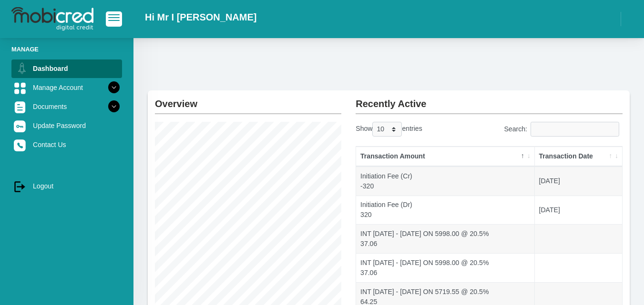  Describe the element at coordinates (575, 129) in the screenshot. I see `input: Search:` at that location.